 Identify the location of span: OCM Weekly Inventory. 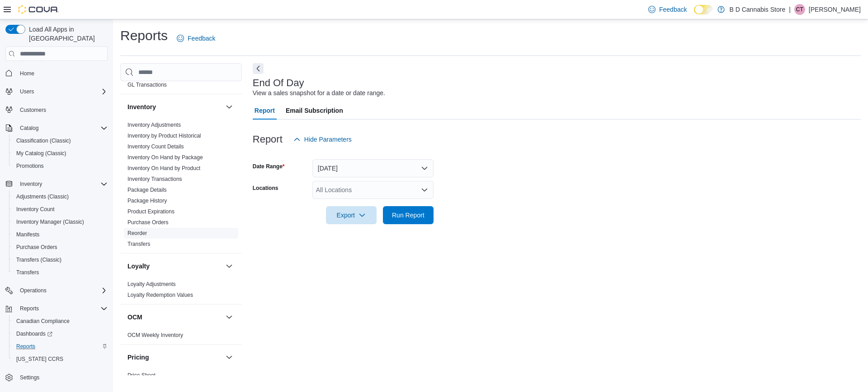
(155, 335).